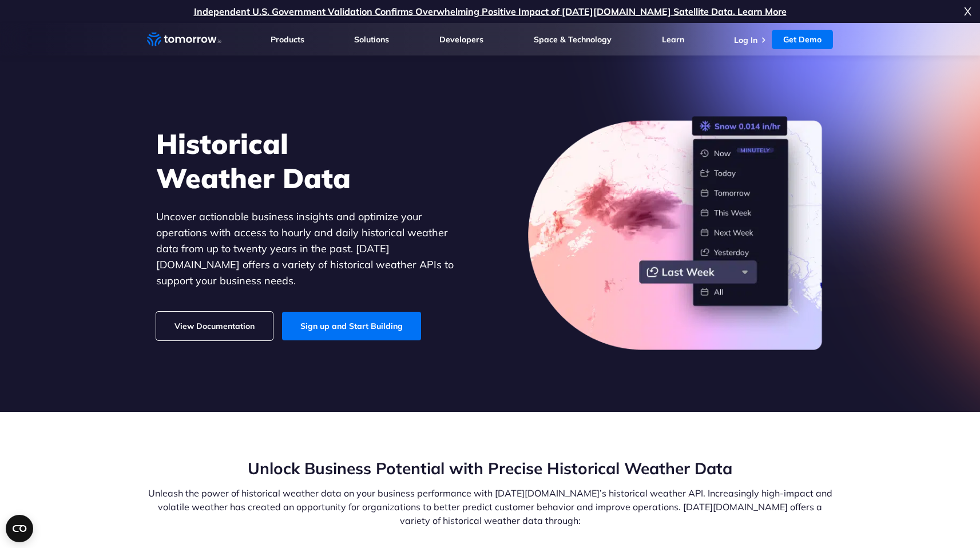  I want to click on a: Space & Technology, so click(573, 40).